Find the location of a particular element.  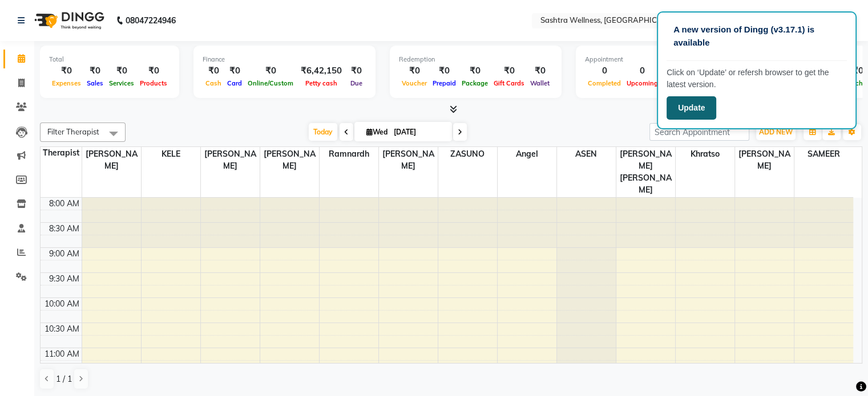

span: Due is located at coordinates (356, 84).